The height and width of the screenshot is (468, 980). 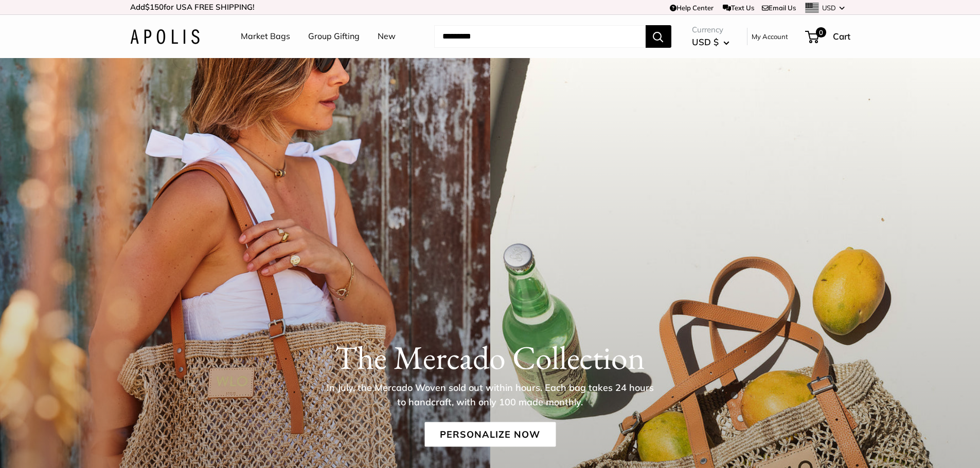 What do you see at coordinates (820, 32) in the screenshot?
I see `span: 0` at bounding box center [820, 32].